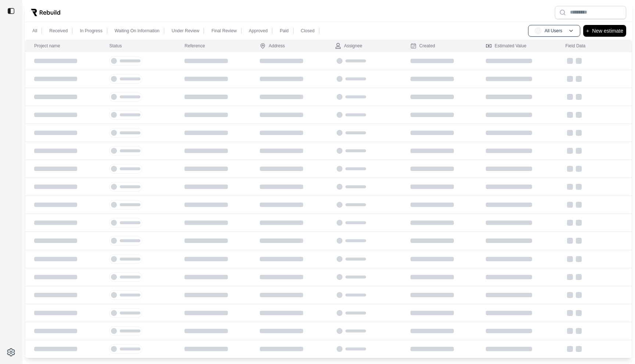 This screenshot has height=364, width=635. Describe the element at coordinates (506, 46) in the screenshot. I see `div: Estimated Value` at that location.